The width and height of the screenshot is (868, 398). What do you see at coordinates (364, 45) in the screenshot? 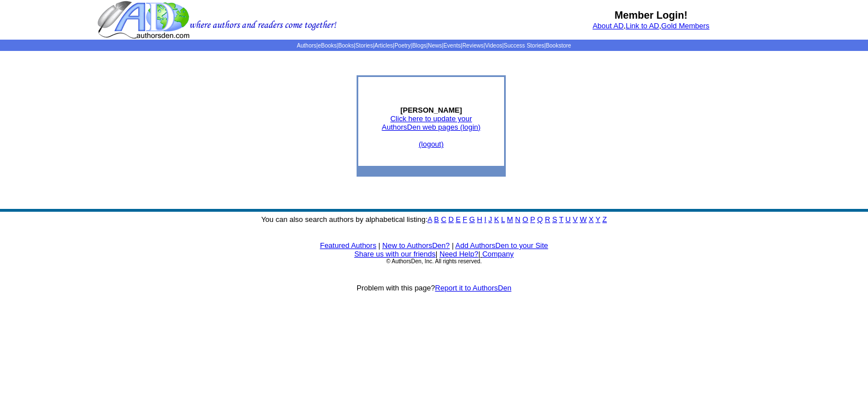
I see `a: Stories` at bounding box center [364, 45].